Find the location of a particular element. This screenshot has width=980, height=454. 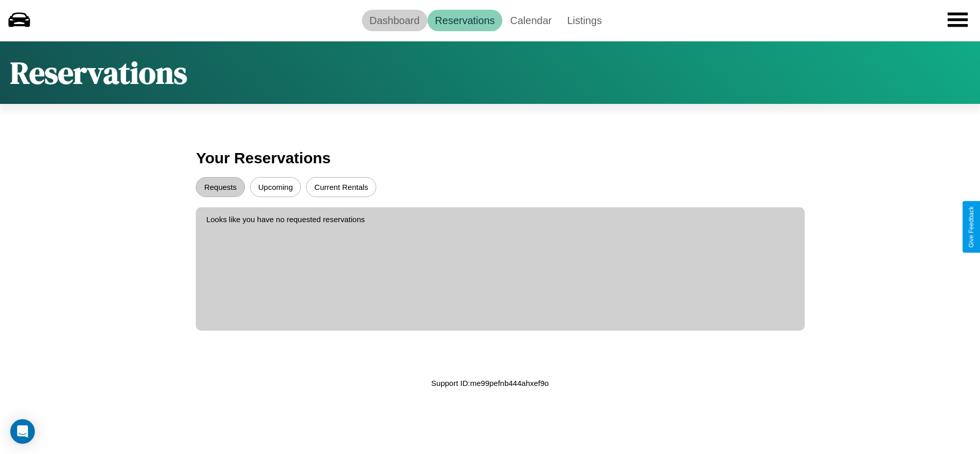

button: Current Rentals is located at coordinates (341, 187).